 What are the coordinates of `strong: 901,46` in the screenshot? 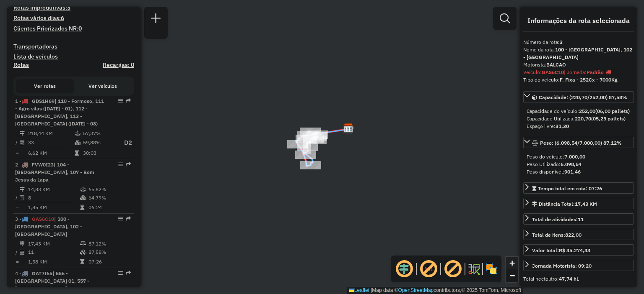 It's located at (572, 171).